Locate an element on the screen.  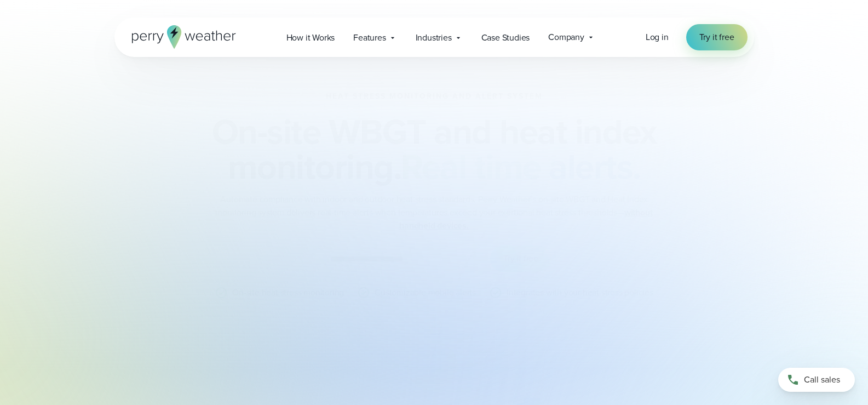
span: How it Works is located at coordinates (311, 38).